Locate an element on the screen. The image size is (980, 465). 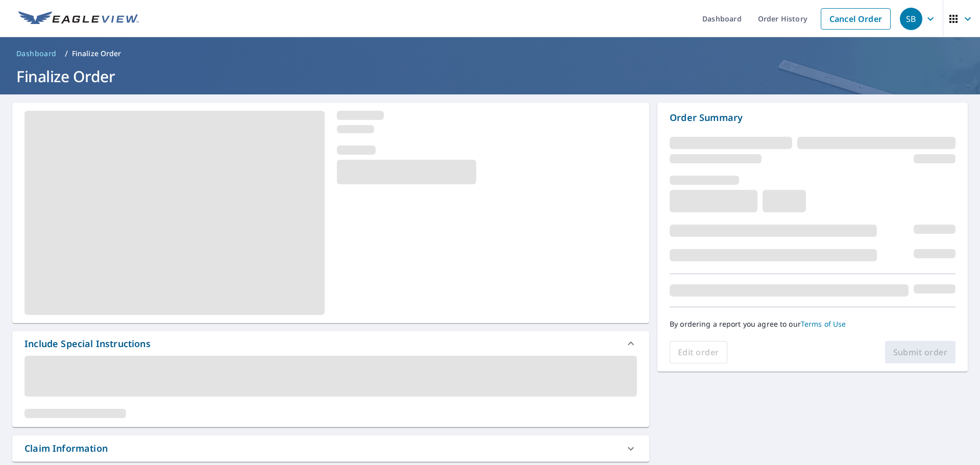
a: Dashboard is located at coordinates (37, 53).